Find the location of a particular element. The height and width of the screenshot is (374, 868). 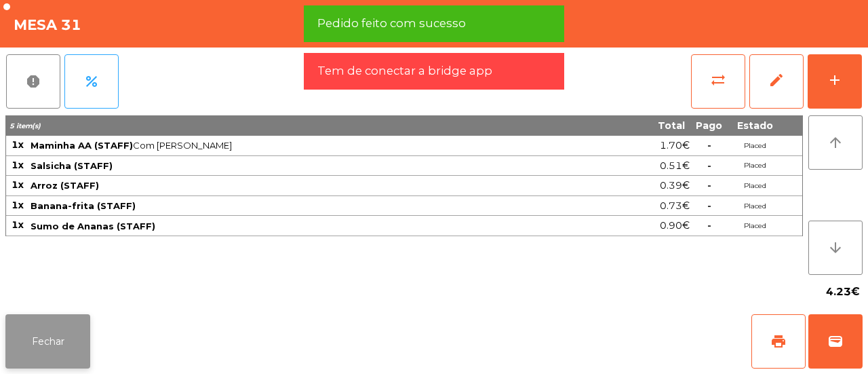

button: Fechar is located at coordinates (48, 341).